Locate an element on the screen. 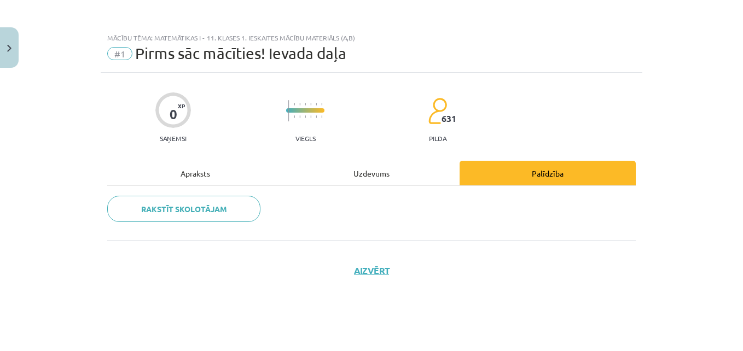 The image size is (743, 351). div: Apraksts is located at coordinates (195, 173).